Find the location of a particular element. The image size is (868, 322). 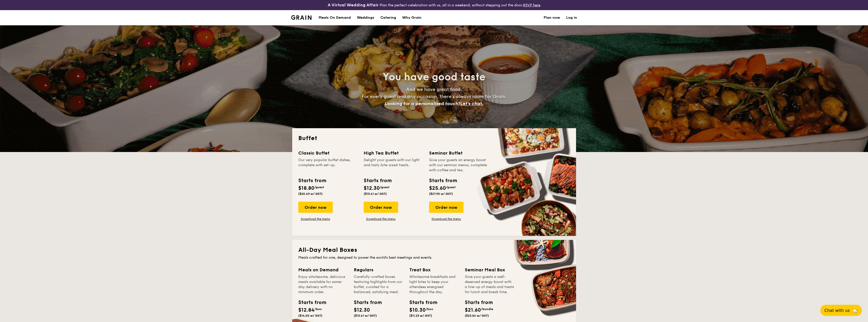

a: Logotype is located at coordinates (301, 17).